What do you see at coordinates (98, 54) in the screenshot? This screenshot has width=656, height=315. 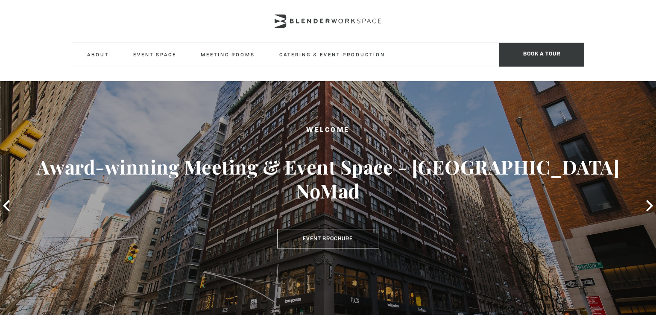 I see `a: About` at bounding box center [98, 54].